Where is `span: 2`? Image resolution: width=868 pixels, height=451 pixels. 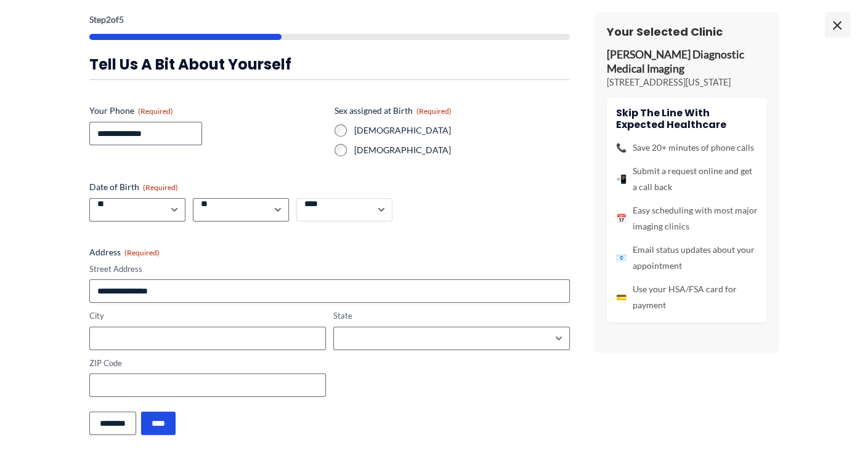
span: 2 is located at coordinates (108, 19).